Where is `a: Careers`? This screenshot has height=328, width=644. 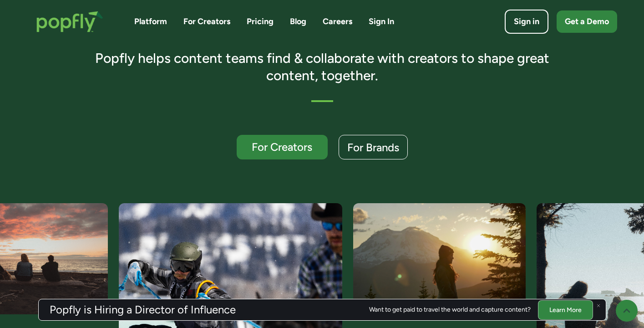
a: Careers is located at coordinates (337, 21).